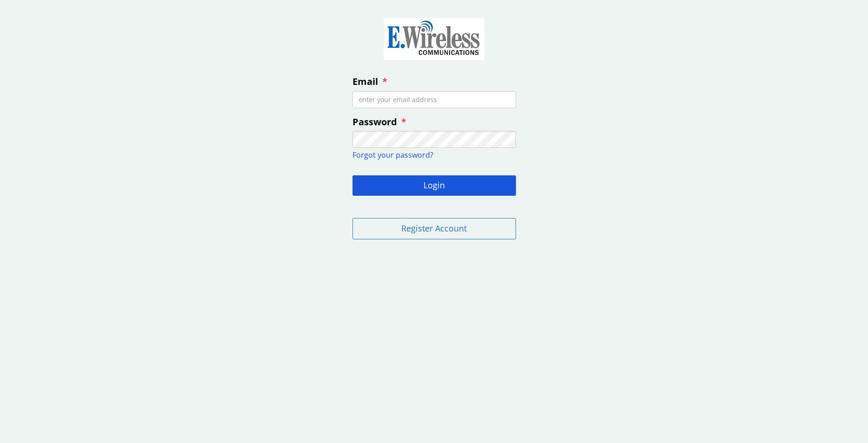 Image resolution: width=868 pixels, height=443 pixels. I want to click on button: Register Account, so click(434, 229).